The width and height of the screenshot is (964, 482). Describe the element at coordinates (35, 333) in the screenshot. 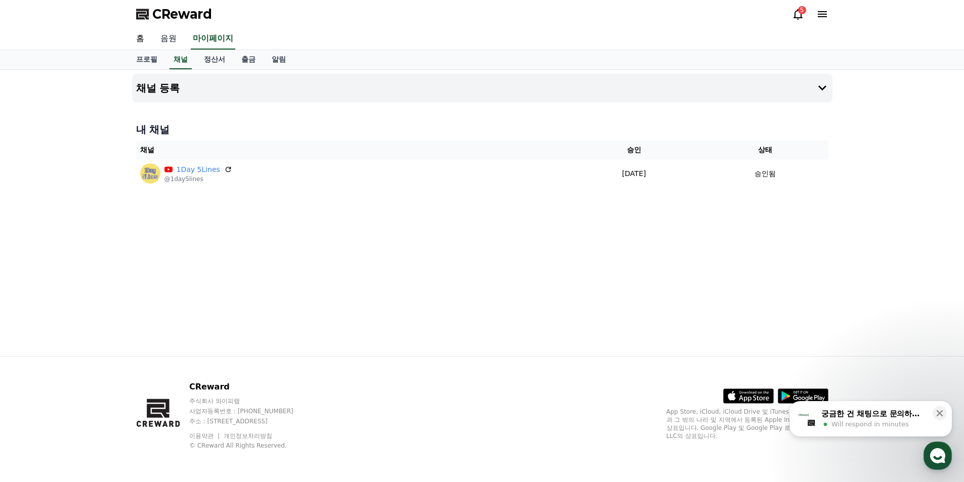

I see `a: Home` at that location.